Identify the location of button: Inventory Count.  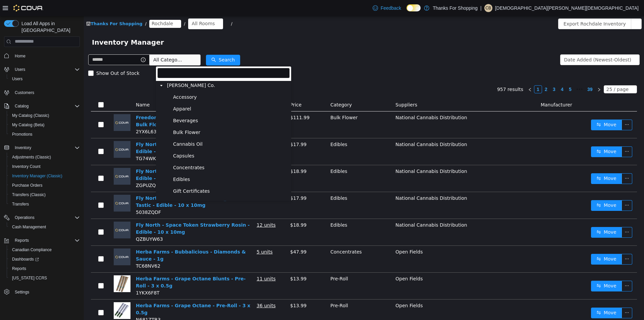
(45, 167).